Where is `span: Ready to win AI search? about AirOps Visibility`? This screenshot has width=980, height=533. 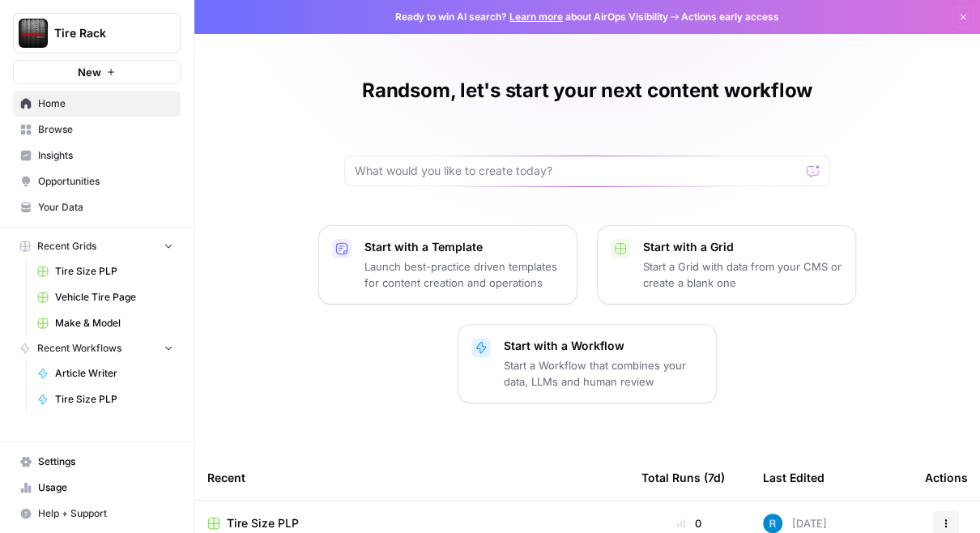
span: Ready to win AI search? about AirOps Visibility is located at coordinates (531, 17).